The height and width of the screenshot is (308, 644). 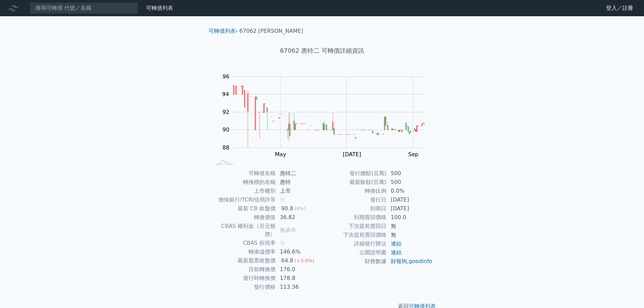 What do you see at coordinates (299, 287) in the screenshot?
I see `td: 113.36` at bounding box center [299, 287].